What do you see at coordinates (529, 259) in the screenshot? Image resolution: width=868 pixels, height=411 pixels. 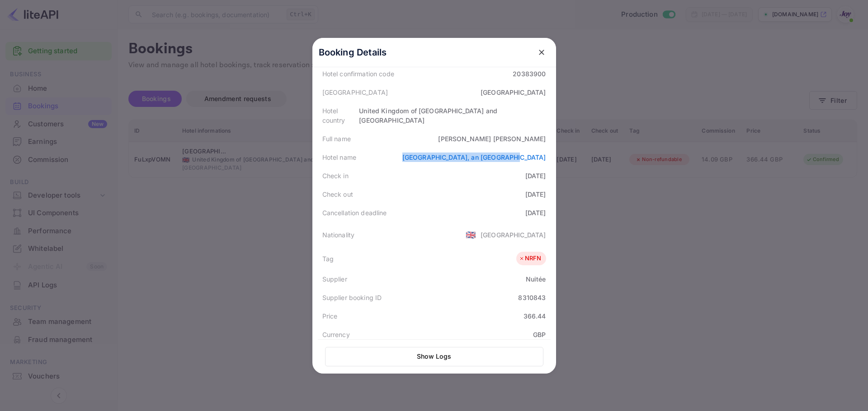 I see `div: NRFN` at bounding box center [529, 259].